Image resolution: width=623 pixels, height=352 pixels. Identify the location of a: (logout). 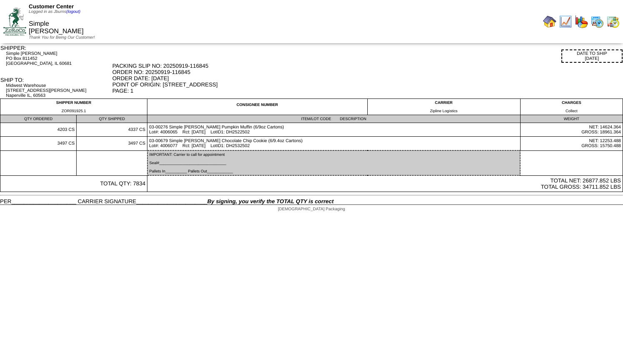
(73, 12).